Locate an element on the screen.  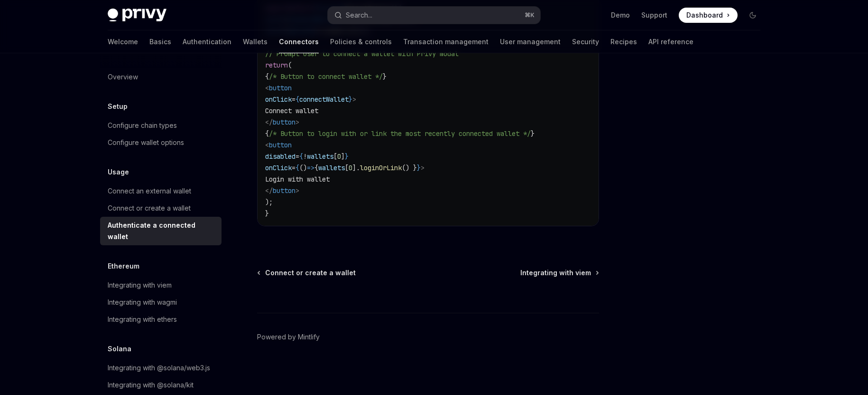
span: Connect or create a wallet is located at coordinates (310, 272).